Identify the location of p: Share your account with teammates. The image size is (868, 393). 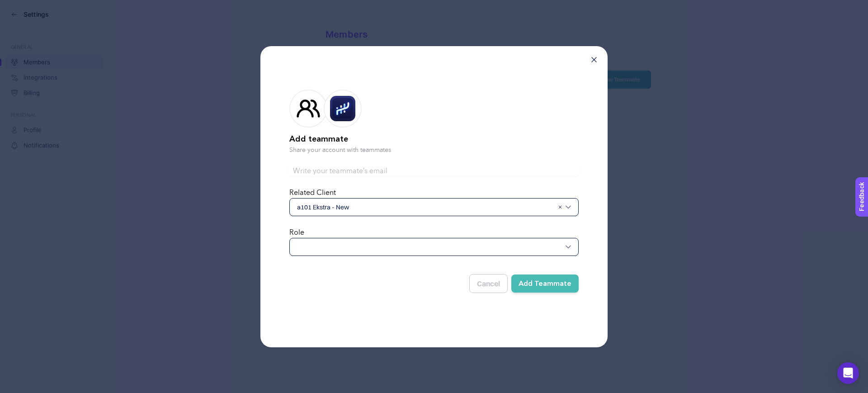
(434, 150).